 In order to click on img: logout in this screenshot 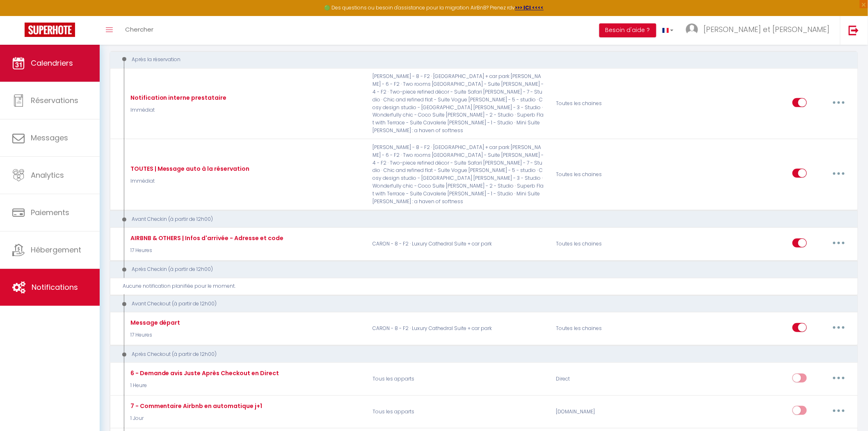, I will do `click(854, 30)`.